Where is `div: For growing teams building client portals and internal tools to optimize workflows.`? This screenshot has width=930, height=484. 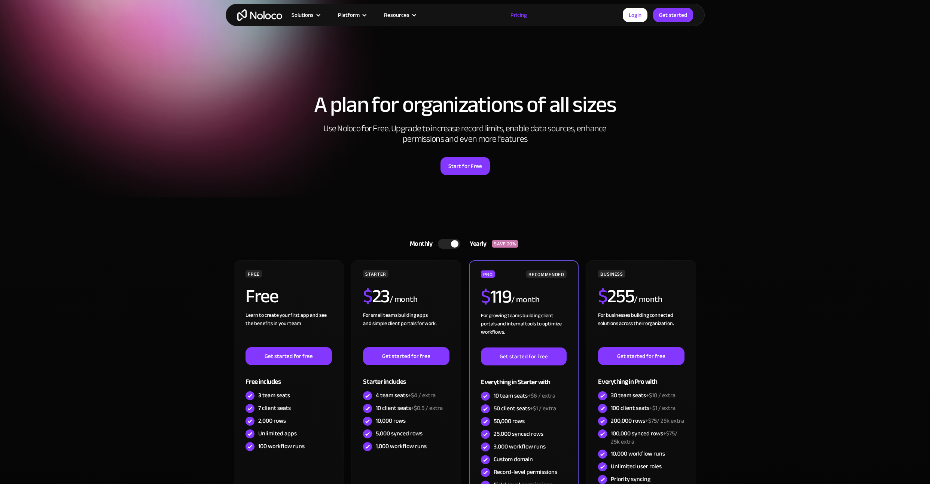 div: For growing teams building client portals and internal tools to optimize workflows. is located at coordinates (523, 330).